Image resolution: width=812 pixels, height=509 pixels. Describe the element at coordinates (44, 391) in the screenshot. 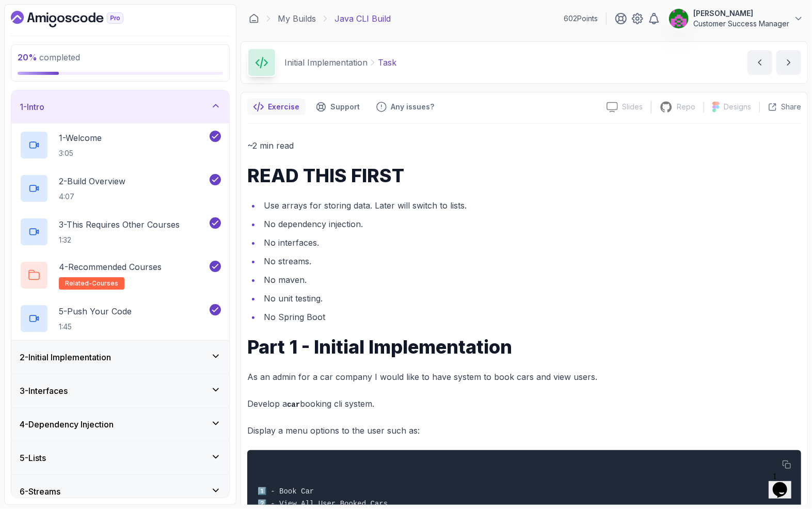

I see `h3: 3 - Interfaces` at that location.